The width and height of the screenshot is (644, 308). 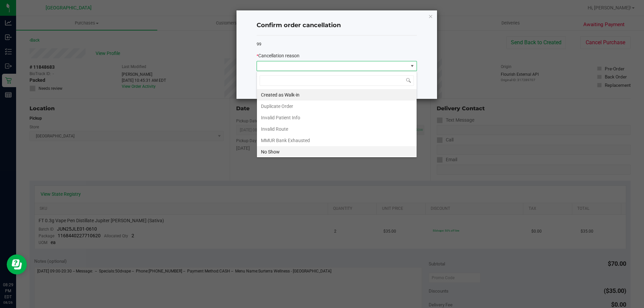 I want to click on h4: Confirm order cancellation, so click(x=337, y=26).